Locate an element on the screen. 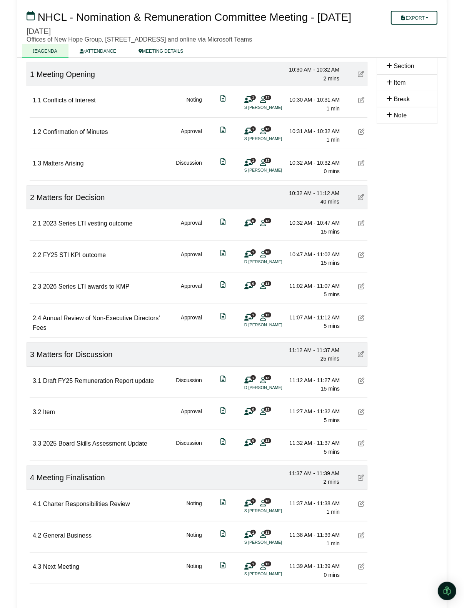  span: 2.2 is located at coordinates (37, 255).